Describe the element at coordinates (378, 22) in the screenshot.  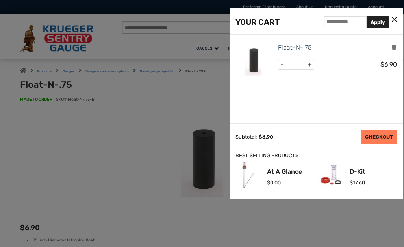
I see `button: Apply` at that location.